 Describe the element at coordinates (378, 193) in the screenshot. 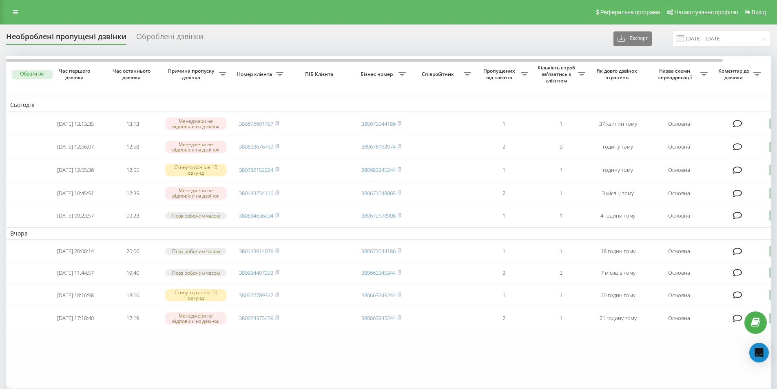

I see `a: 380671048865` at that location.